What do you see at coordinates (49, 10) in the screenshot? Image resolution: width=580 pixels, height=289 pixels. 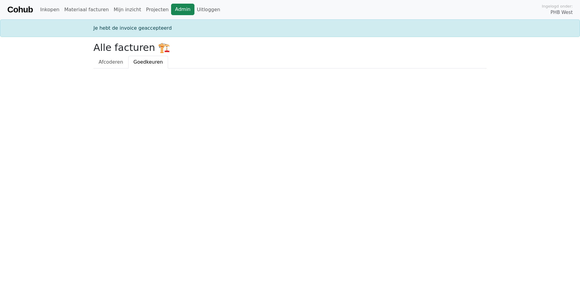 I see `a: Inkopen` at bounding box center [49, 10].